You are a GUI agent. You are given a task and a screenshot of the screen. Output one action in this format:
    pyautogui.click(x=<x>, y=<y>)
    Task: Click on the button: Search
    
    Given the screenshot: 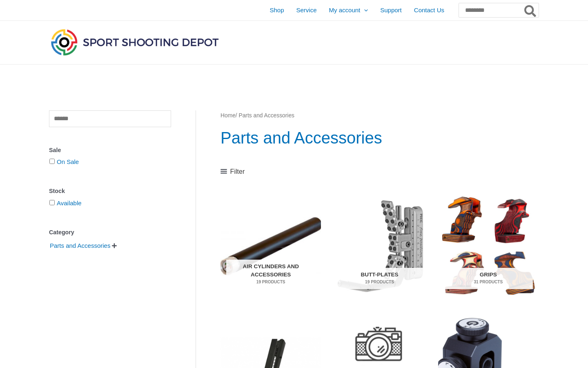 What is the action you would take?
    pyautogui.click(x=531, y=11)
    